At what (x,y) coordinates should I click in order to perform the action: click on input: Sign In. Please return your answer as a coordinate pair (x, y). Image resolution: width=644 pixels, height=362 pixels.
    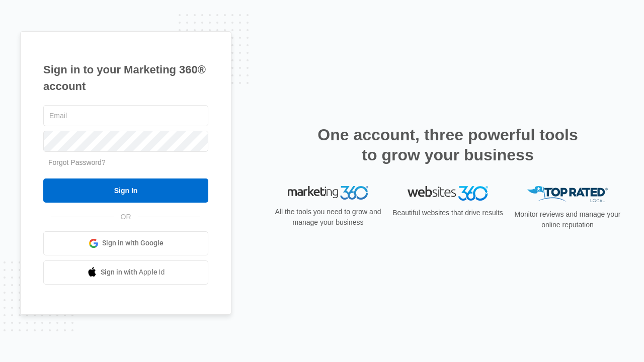
    Looking at the image, I should click on (126, 191).